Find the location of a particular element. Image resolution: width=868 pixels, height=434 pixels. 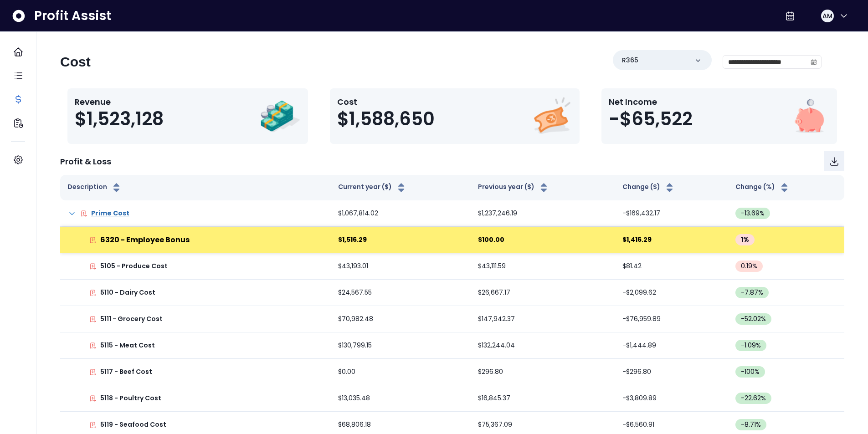

span: -100 % is located at coordinates (750, 372).